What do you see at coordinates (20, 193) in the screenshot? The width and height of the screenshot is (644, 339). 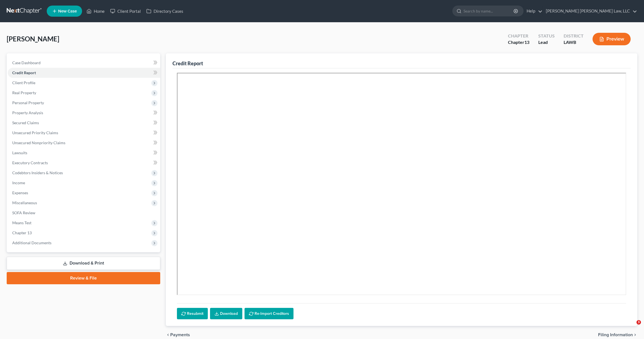 I see `span: Expenses` at bounding box center [20, 193].